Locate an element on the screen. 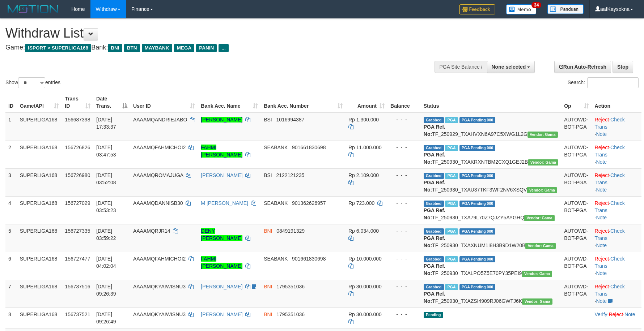 The image size is (644, 331). span: Marked by aafmaleo is located at coordinates (451, 287).